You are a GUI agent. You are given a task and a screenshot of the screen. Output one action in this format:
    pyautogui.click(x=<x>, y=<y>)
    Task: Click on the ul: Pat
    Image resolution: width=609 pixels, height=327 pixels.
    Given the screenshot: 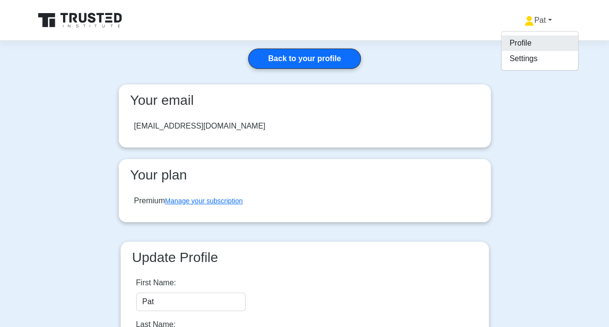 What is the action you would take?
    pyautogui.click(x=540, y=51)
    